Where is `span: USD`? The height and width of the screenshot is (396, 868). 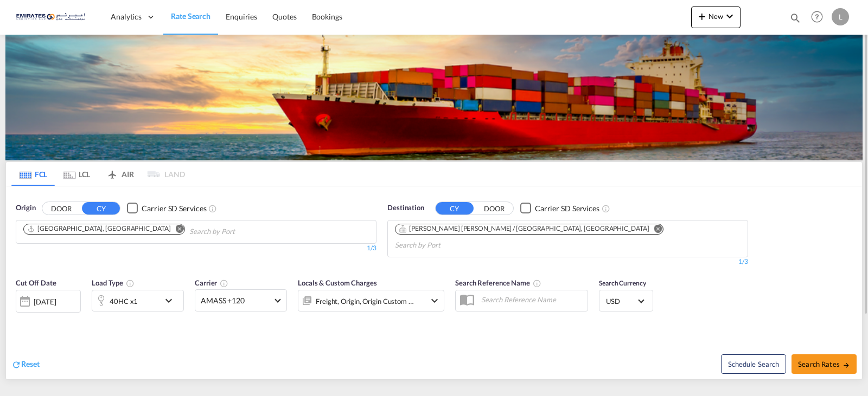 span: USD is located at coordinates (621, 301).